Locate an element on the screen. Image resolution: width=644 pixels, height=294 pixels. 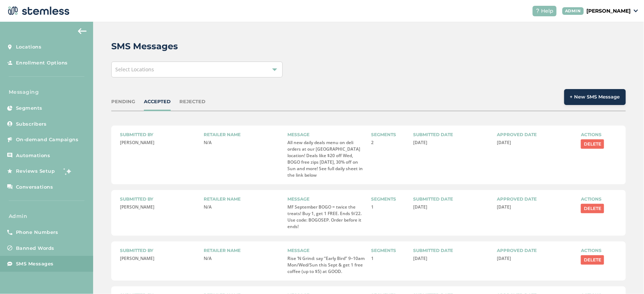
span: + New SMS Message is located at coordinates (596, 97).